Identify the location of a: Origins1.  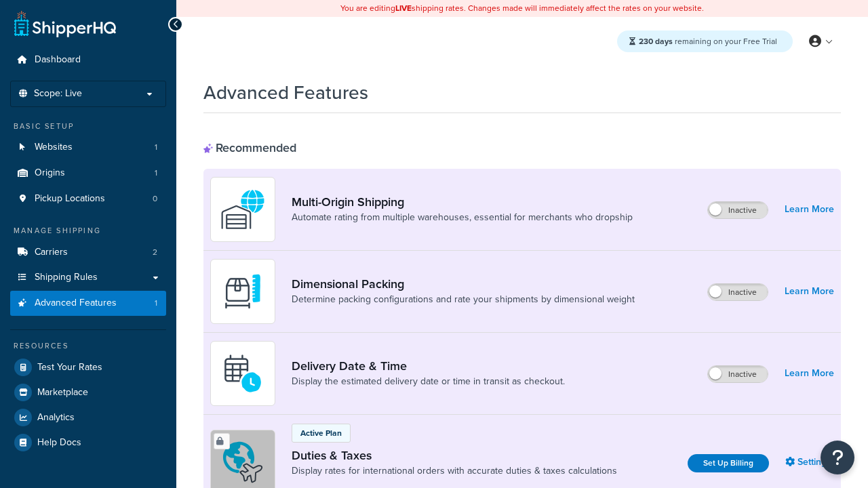
(88, 173).